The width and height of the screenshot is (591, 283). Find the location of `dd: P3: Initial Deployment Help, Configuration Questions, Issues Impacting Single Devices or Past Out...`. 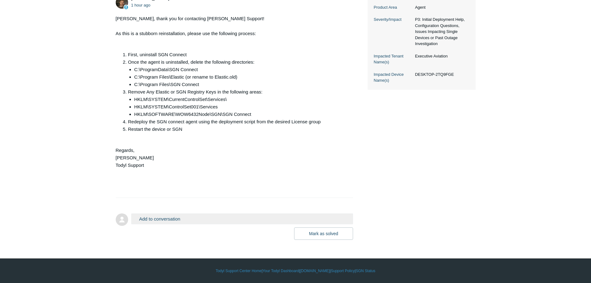

dd: P3: Initial Deployment Help, Configuration Questions, Issues Impacting Single Devices or Past Out... is located at coordinates (441, 32).